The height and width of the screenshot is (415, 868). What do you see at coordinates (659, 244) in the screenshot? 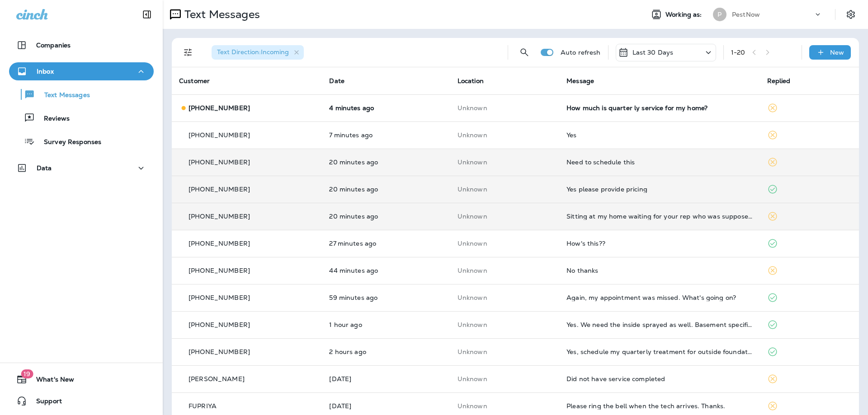
I see `div: How's this??` at bounding box center [659, 244].